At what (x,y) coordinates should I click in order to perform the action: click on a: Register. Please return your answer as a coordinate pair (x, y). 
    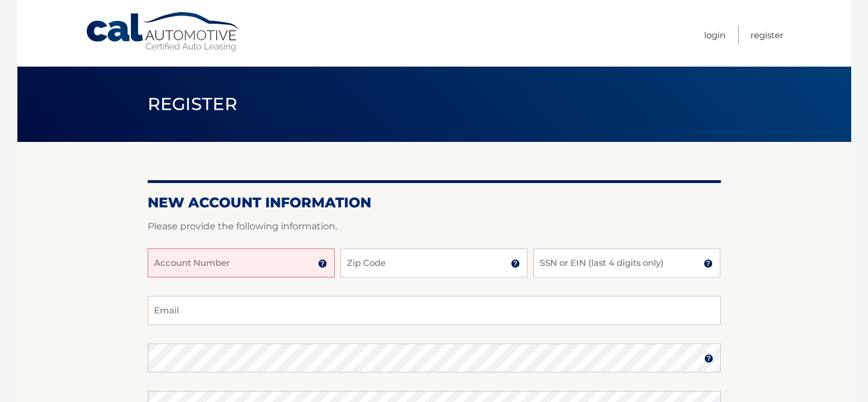
    Looking at the image, I should click on (766, 35).